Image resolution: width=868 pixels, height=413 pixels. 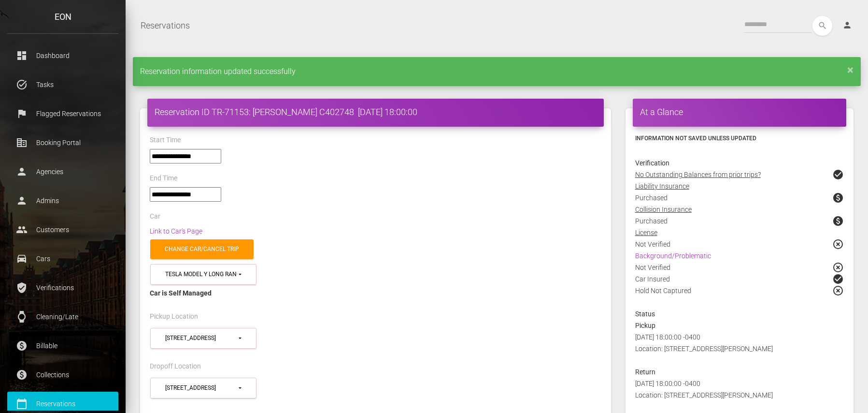 I want to click on a: Background/Problematic, so click(x=673, y=256).